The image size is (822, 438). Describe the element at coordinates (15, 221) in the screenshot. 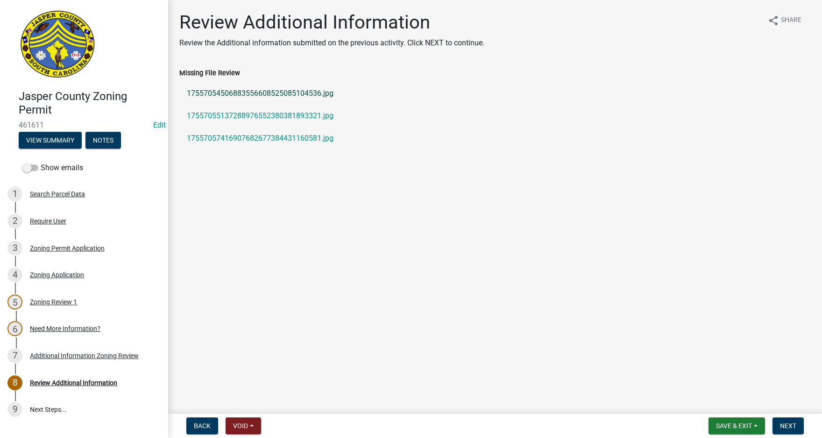

I see `div: 2` at that location.